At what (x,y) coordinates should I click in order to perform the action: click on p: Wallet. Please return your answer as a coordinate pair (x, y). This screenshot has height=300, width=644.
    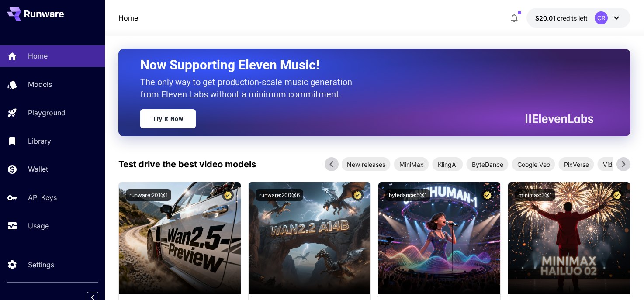
    Looking at the image, I should click on (38, 169).